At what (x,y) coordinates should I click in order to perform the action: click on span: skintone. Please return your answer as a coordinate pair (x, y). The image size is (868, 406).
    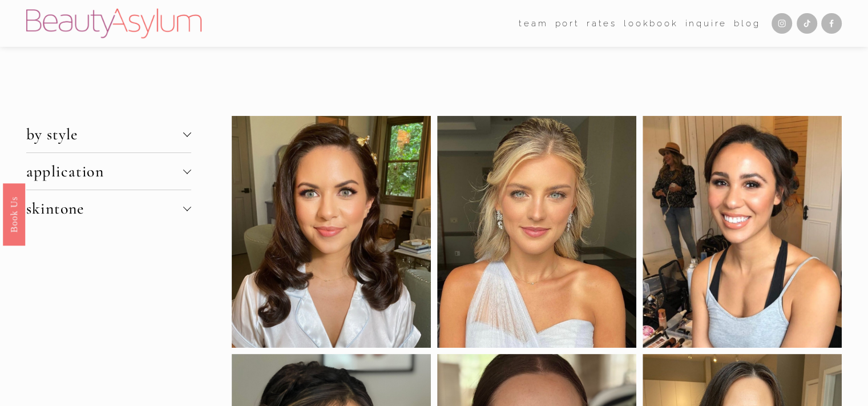
    Looking at the image, I should click on (104, 209).